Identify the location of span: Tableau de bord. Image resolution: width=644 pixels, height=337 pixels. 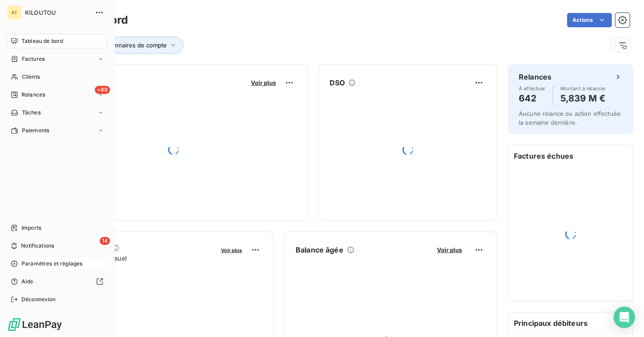
(42, 41).